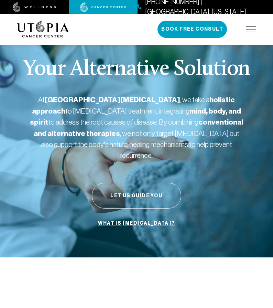 This screenshot has height=308, width=273. What do you see at coordinates (133, 105) in the screenshot?
I see `strong: holistic approach` at bounding box center [133, 105].